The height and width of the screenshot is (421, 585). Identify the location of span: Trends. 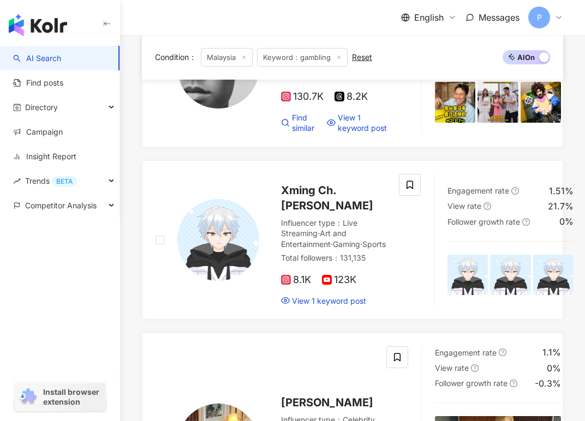
(51, 181).